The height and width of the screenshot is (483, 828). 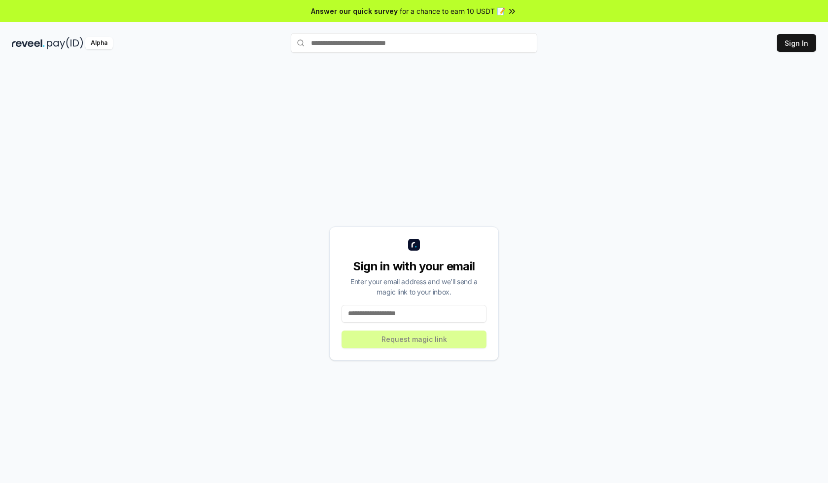 I want to click on div: Sign in with your email, so click(x=414, y=266).